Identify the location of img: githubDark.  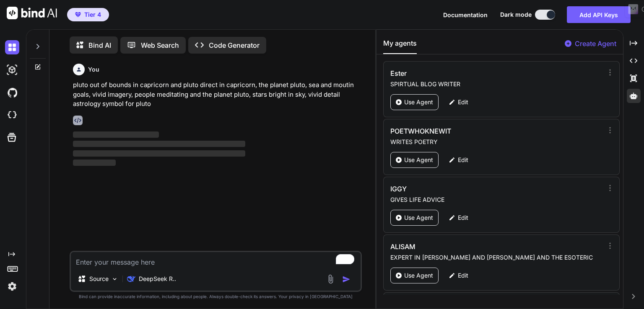
(12, 93).